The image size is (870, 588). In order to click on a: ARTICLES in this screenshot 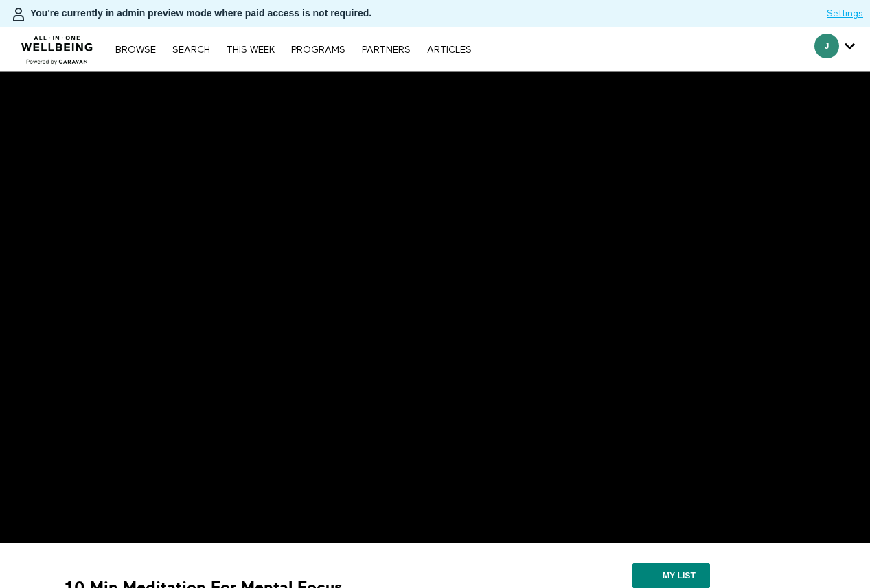, I will do `click(449, 50)`.